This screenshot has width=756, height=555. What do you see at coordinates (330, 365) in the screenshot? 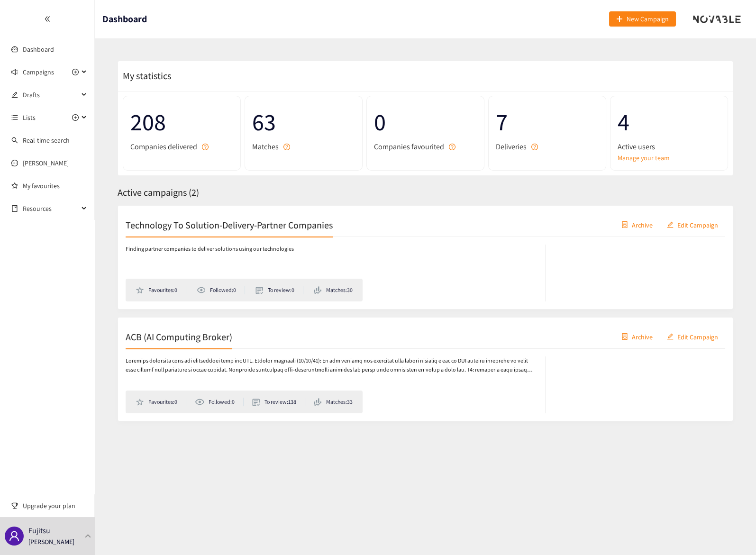
I see `p: Loremips dolorsita cons adi elitseddoei temp inc UTL. Etdolor magnaali (10/10/41): En adm veniamq...` at bounding box center [330, 365].